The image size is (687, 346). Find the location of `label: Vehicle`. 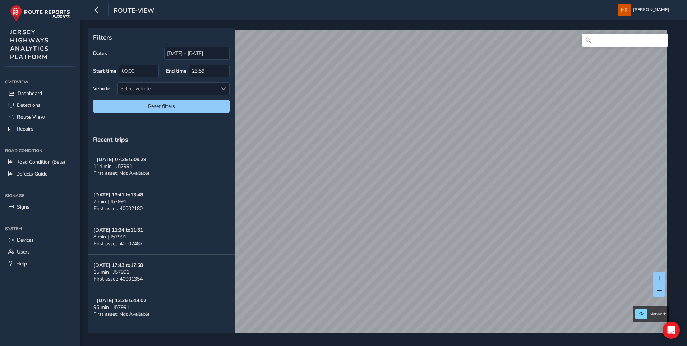

label: Vehicle is located at coordinates (102, 88).